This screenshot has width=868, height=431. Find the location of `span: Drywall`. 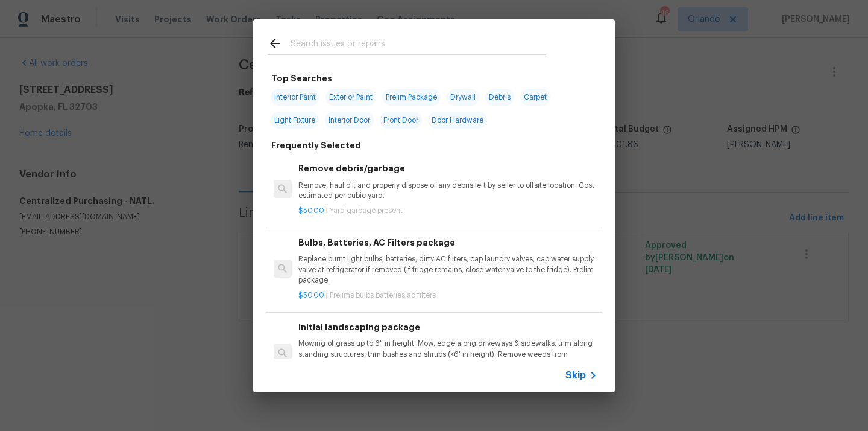

span: Drywall is located at coordinates (463, 97).